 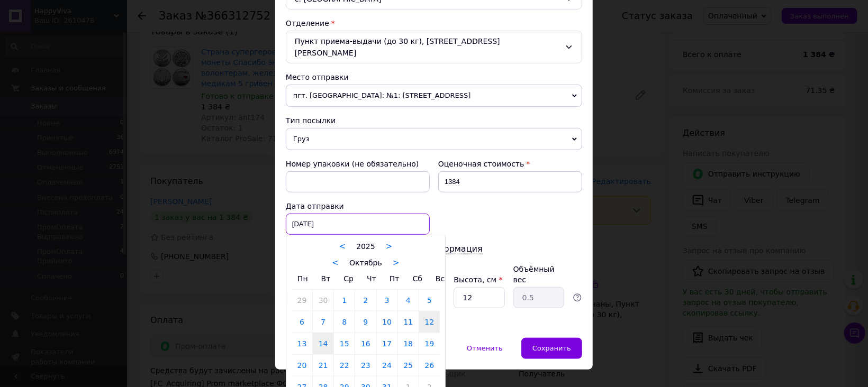 What do you see at coordinates (394, 279) in the screenshot?
I see `span: Пт` at bounding box center [394, 279].